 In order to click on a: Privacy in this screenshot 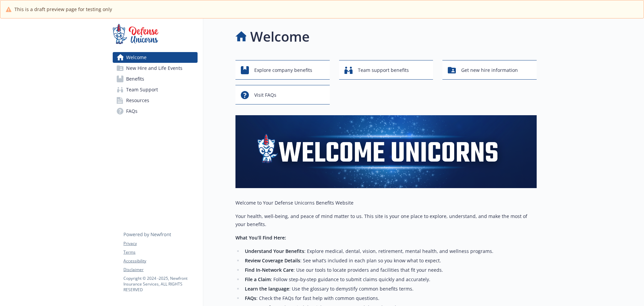, I will do `click(160, 243)`.